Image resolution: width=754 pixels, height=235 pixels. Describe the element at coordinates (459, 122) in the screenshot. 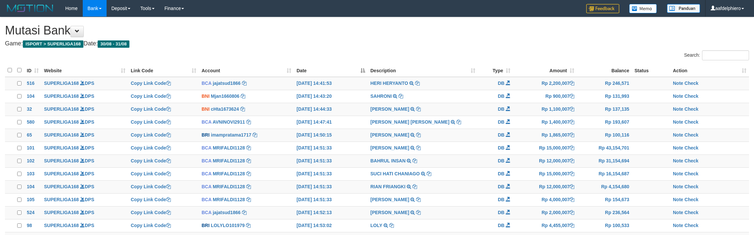

I see `a: Copy MUHAMAD NURUL SAJA to clipboard` at that location.